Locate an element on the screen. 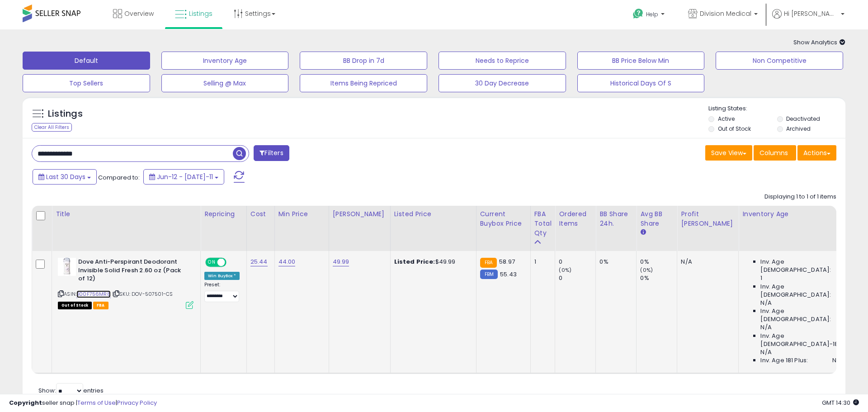  div: Displaying 1 to 1 of 1 items is located at coordinates (800, 197).